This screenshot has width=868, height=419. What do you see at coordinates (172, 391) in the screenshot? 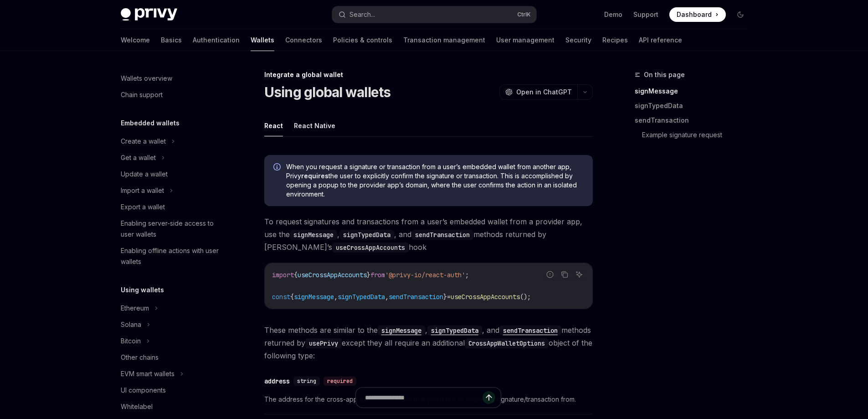
I see `a: UI components` at bounding box center [172, 391].